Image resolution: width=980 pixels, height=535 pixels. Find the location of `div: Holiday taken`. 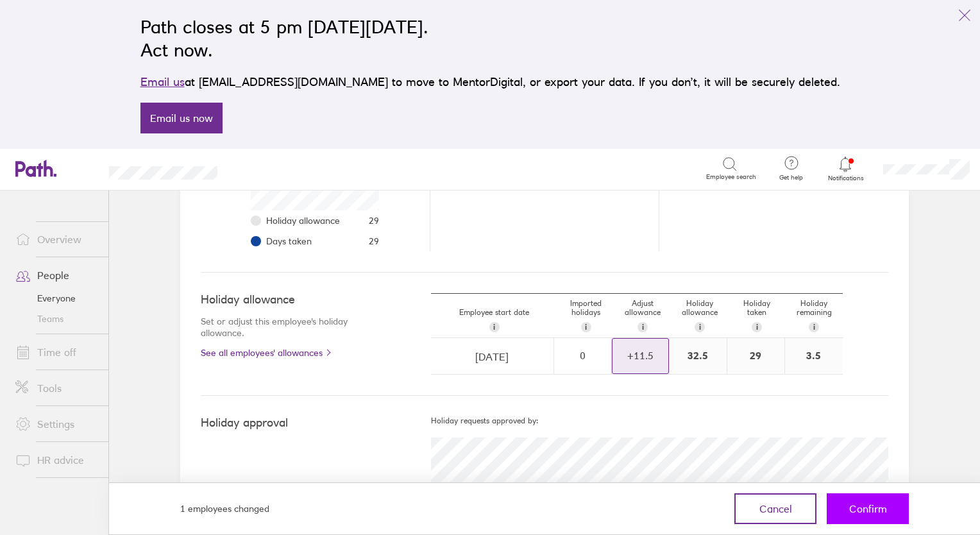

div: Holiday taken is located at coordinates (756, 316).